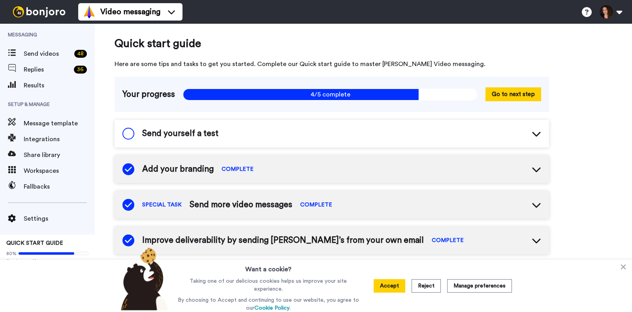 This screenshot has height=312, width=632. I want to click on span: Video messaging, so click(130, 12).